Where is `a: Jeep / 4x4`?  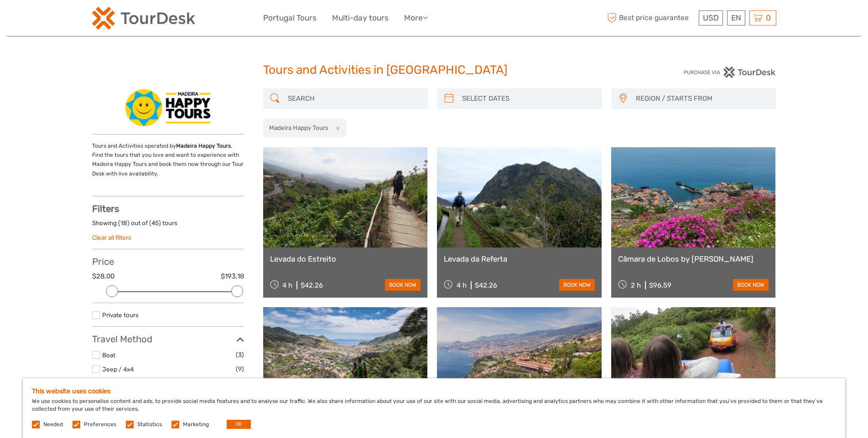
a: Jeep / 4x4 is located at coordinates (118, 370).